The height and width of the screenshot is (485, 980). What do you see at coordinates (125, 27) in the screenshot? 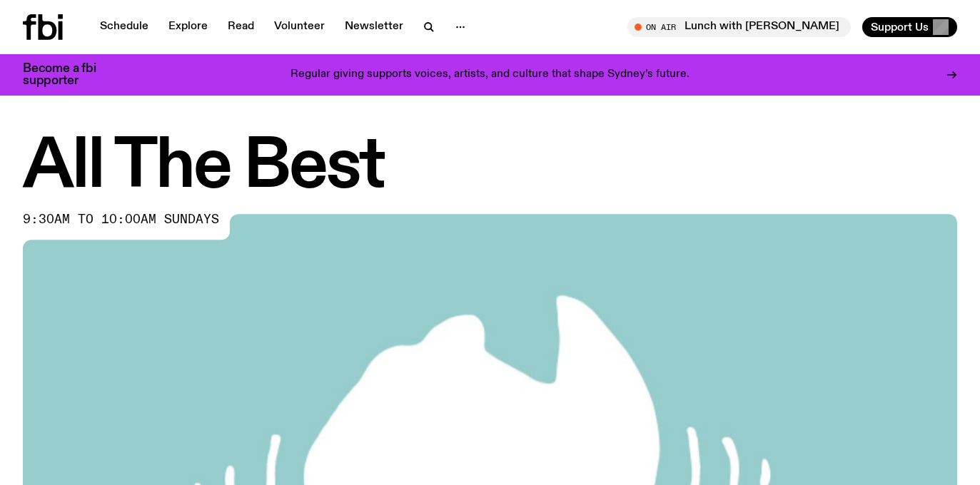
I see `a: Schedule` at bounding box center [125, 27].